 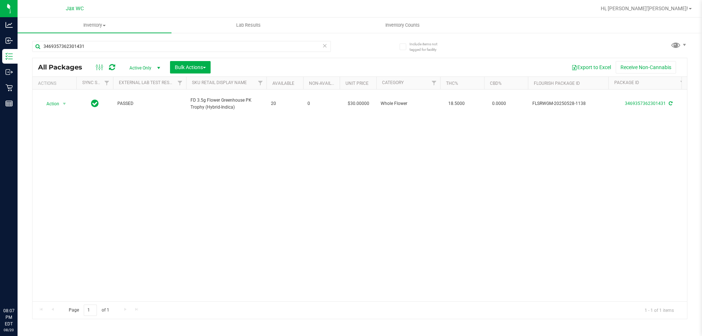 What do you see at coordinates (149, 103) in the screenshot?
I see `span: PASSED` at bounding box center [149, 103].